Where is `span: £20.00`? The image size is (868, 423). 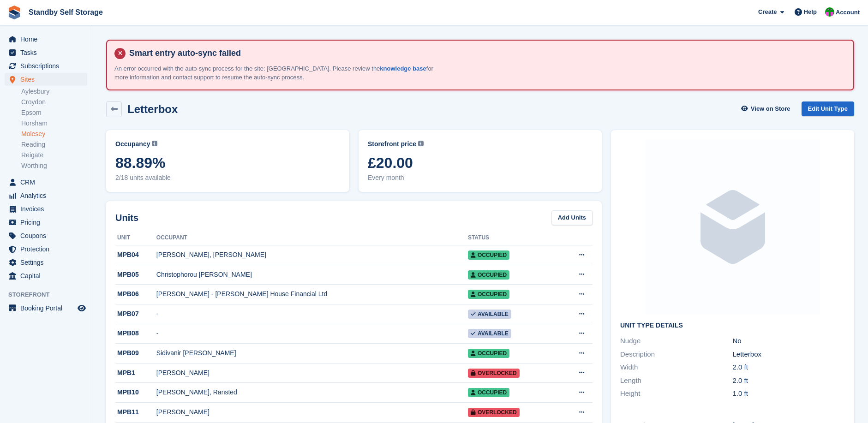
span: £20.00 is located at coordinates (480, 163).